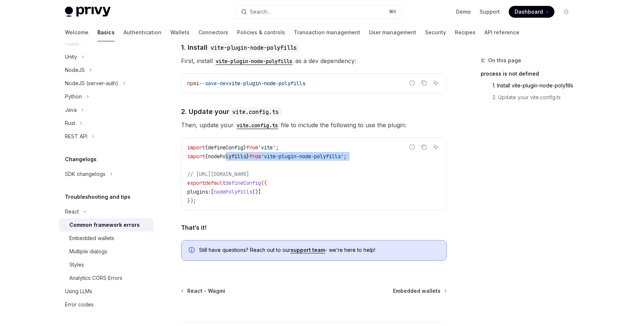 The image size is (637, 326). I want to click on span: Then, update your file to include the following to use the plugin:, so click(314, 125).